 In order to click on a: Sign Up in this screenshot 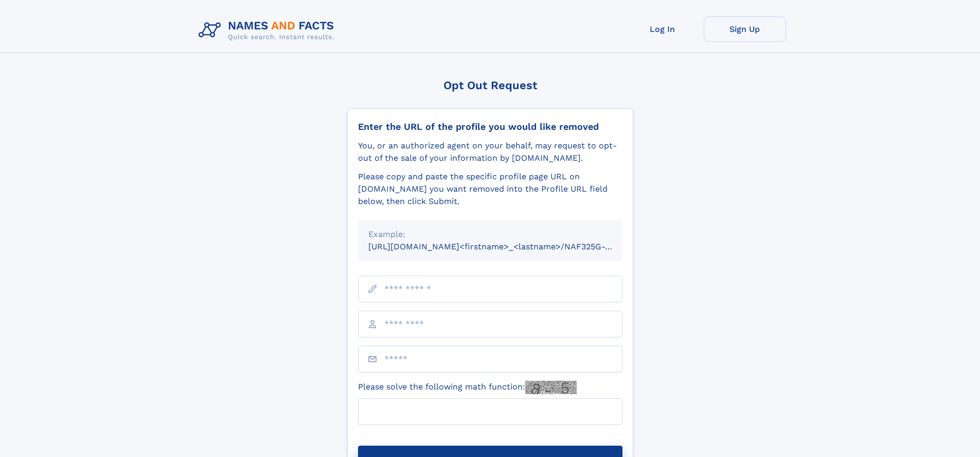, I will do `click(745, 28)`.